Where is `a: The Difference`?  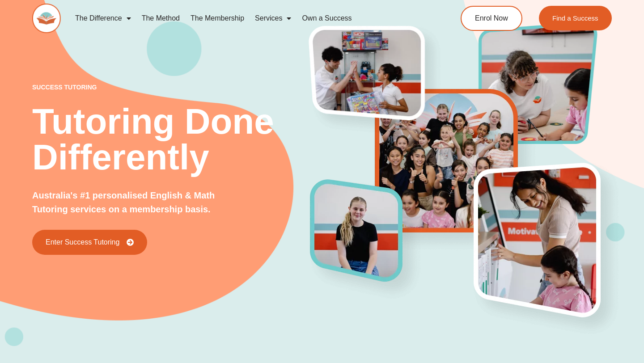 a: The Difference is located at coordinates (103, 18).